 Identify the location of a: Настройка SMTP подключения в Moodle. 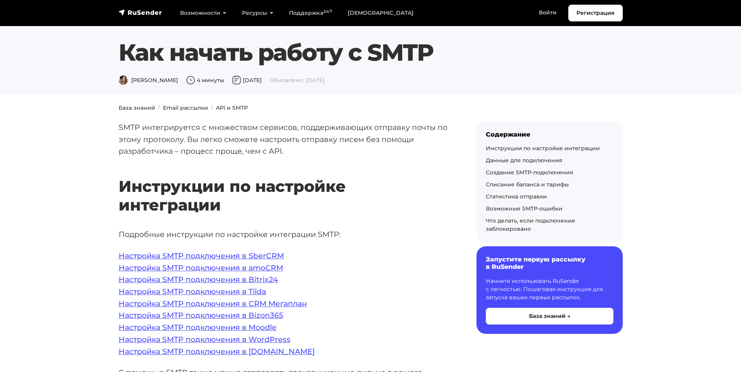
(198, 327).